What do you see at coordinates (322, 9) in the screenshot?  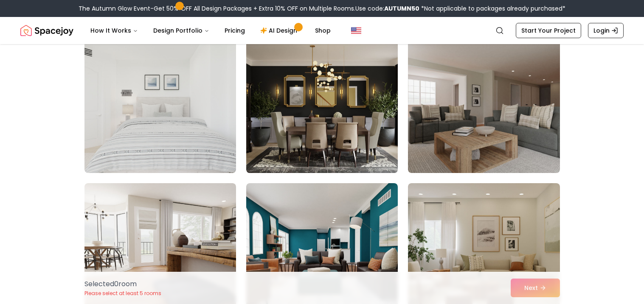 I see `div: The Autumn Glow Event-Get 50% OFF All Design Packages + Extra 10% OFF on Multiple Rooms.` at bounding box center [322, 9].